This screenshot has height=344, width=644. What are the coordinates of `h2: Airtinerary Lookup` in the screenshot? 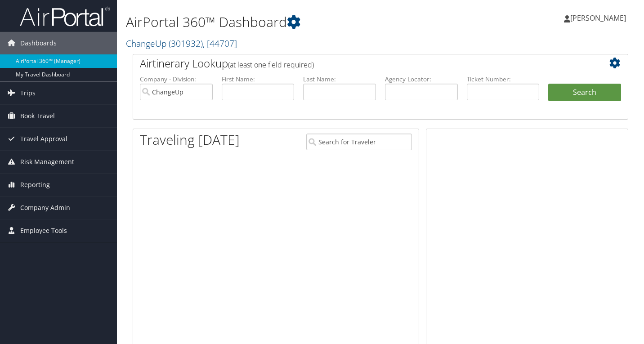 It's located at (360, 63).